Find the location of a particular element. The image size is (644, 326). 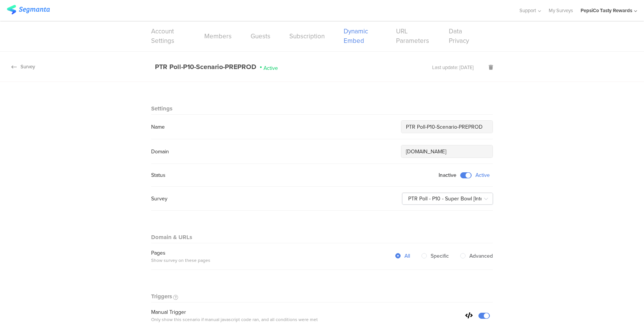

span: Inactive is located at coordinates (447, 175).